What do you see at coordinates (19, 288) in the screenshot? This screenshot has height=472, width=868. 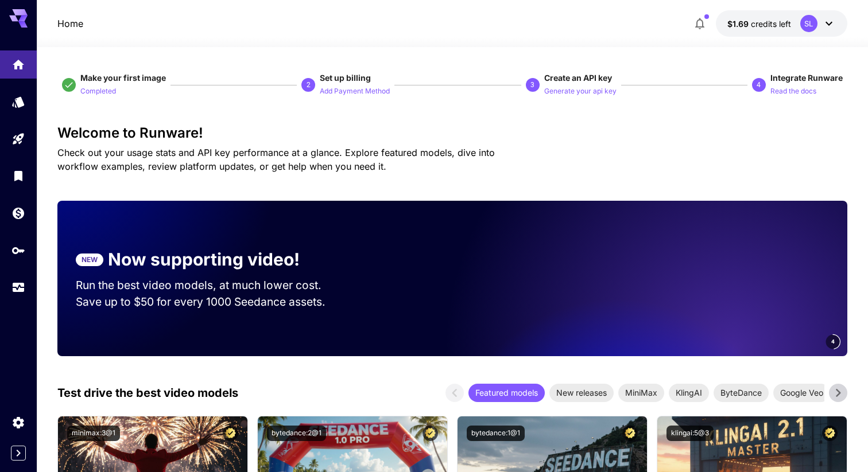 I see `div: Usage` at bounding box center [19, 288].